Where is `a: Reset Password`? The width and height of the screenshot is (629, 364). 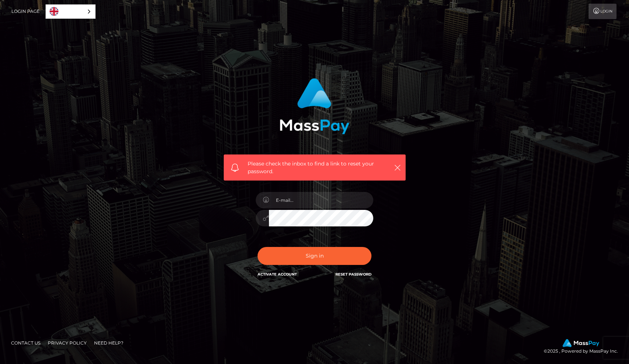 a: Reset Password is located at coordinates (353, 274).